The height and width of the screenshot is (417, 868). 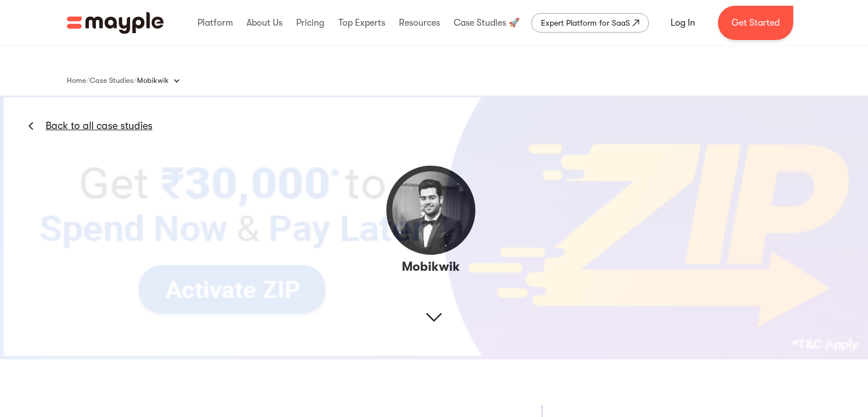 I want to click on div: Platform, so click(x=215, y=23).